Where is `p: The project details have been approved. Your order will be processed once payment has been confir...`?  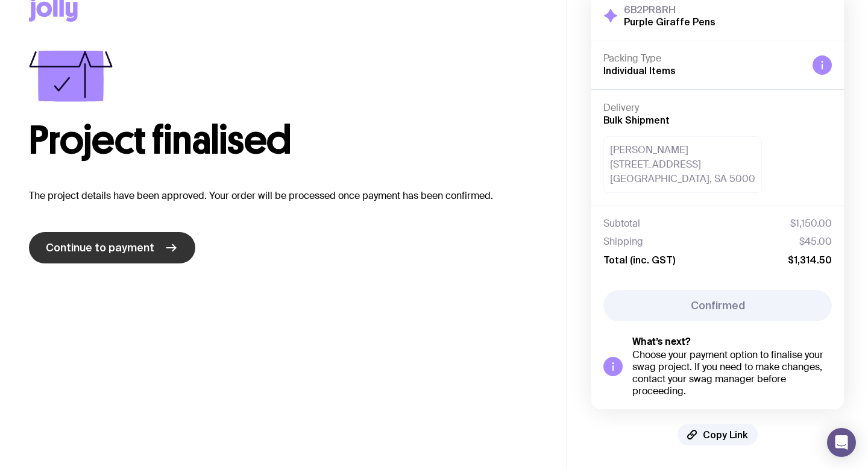 p: The project details have been approved. Your order will be processed once payment has been confir... is located at coordinates (284, 196).